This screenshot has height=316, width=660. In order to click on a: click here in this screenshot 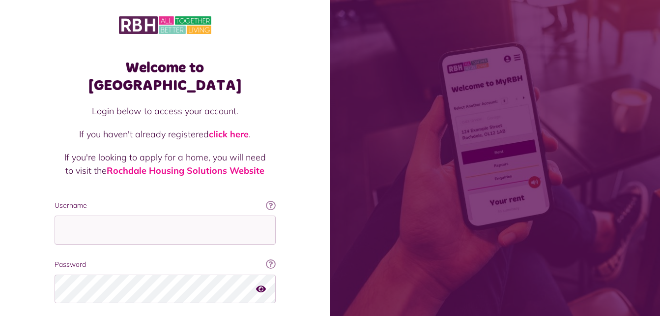, I will do `click(229, 134)`.